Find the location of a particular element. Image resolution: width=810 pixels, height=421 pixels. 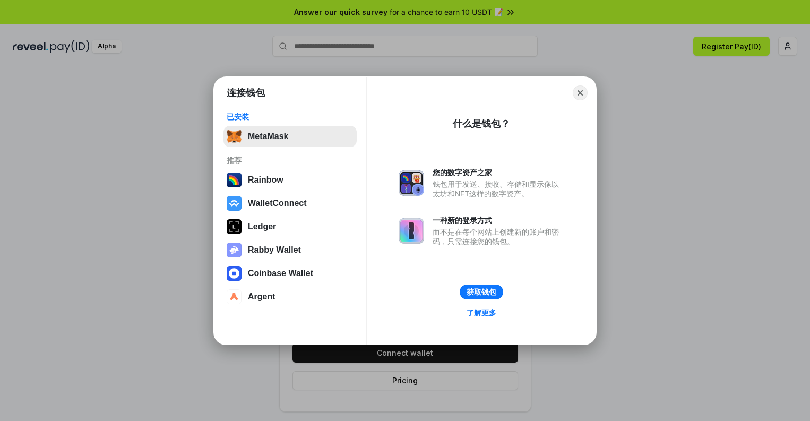

img: svg+xml,%3Csvg%20fill%3D%22none%22%20height%3D%2233%22%20viewBox%3D%220%200%2035%2033%22%20width%... is located at coordinates (234, 136).